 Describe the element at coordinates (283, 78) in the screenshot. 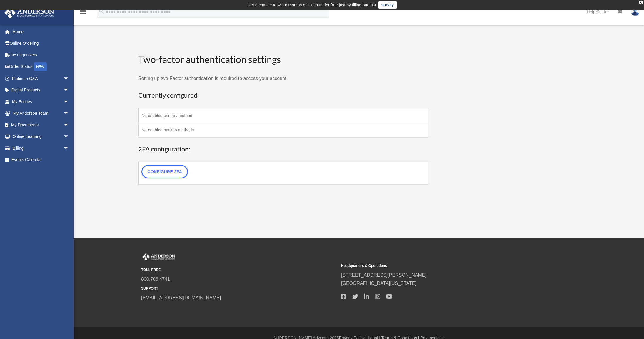

I see `p: Setting up two-Factor authentication is required to access your account.` at that location.